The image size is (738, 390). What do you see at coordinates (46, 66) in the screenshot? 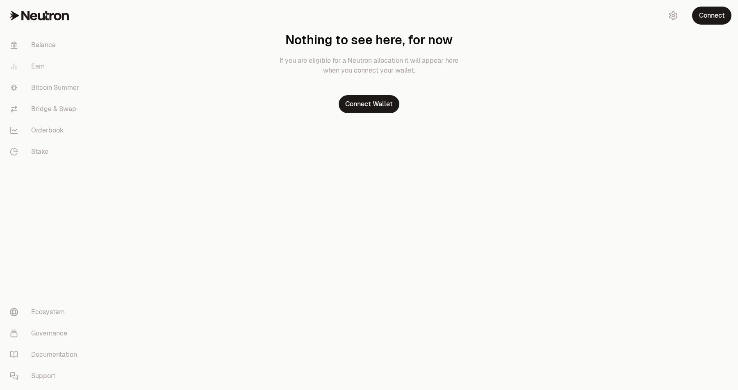
I see `a: Earn` at bounding box center [46, 66].